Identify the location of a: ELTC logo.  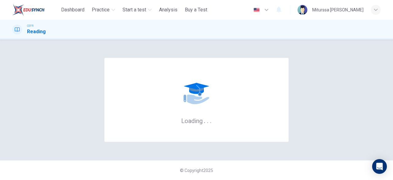
(35, 10).